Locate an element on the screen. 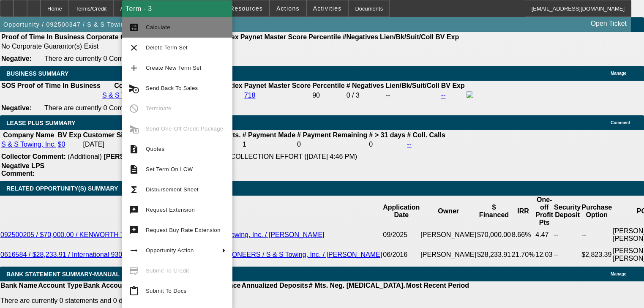  span: Create New Term Set is located at coordinates (174, 68).